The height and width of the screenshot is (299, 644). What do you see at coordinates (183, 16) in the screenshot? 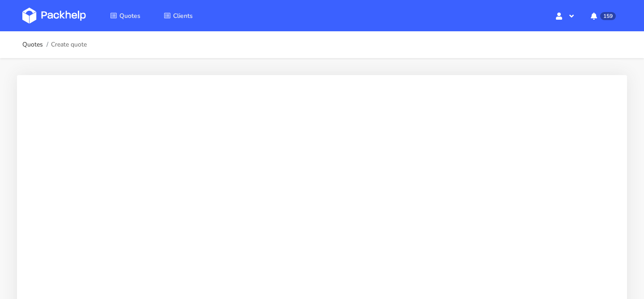
I see `span: Clients` at bounding box center [183, 16].